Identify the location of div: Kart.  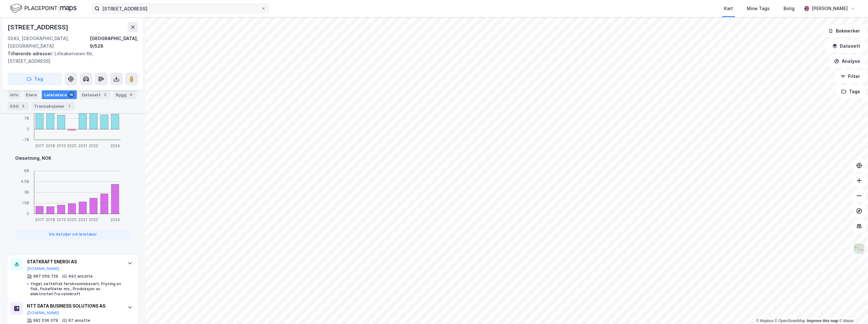
(728, 9).